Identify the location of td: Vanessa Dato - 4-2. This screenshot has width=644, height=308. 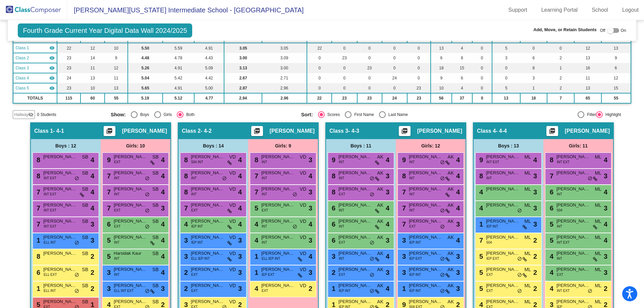
(35, 58).